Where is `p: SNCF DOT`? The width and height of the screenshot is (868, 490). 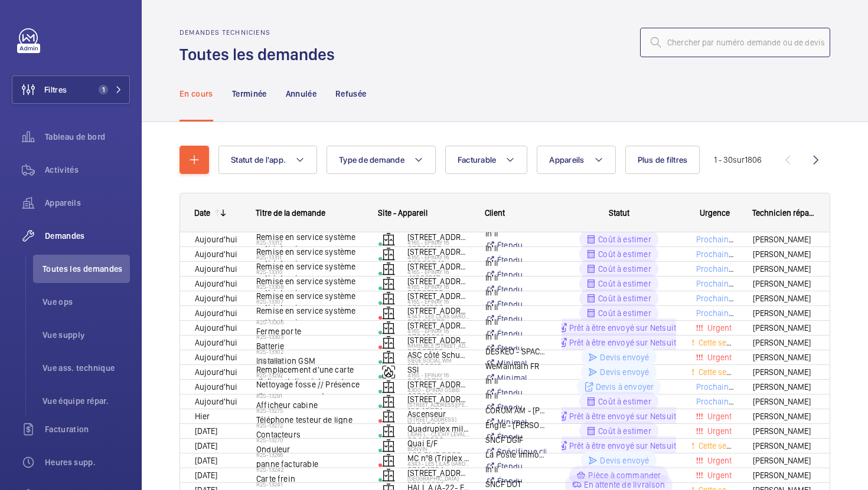 p: SNCF DOT is located at coordinates (515, 484).